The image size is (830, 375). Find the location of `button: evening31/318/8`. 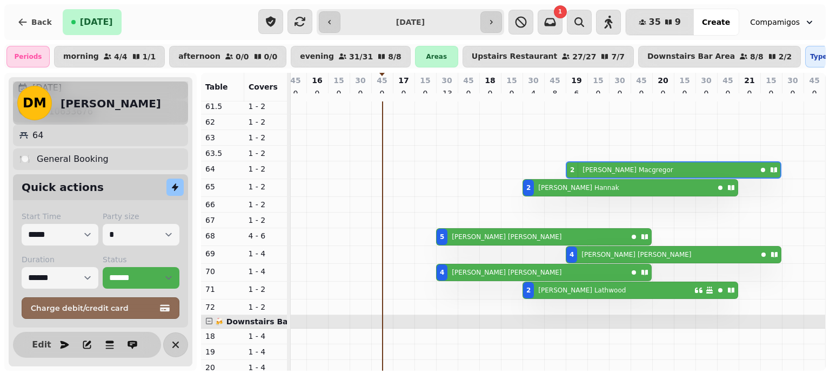

button: evening31/318/8 is located at coordinates (350, 57).